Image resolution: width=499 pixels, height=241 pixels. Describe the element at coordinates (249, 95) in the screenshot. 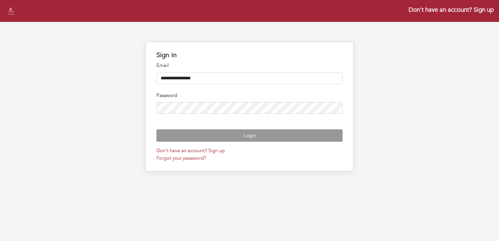

I see `p: Password` at that location.